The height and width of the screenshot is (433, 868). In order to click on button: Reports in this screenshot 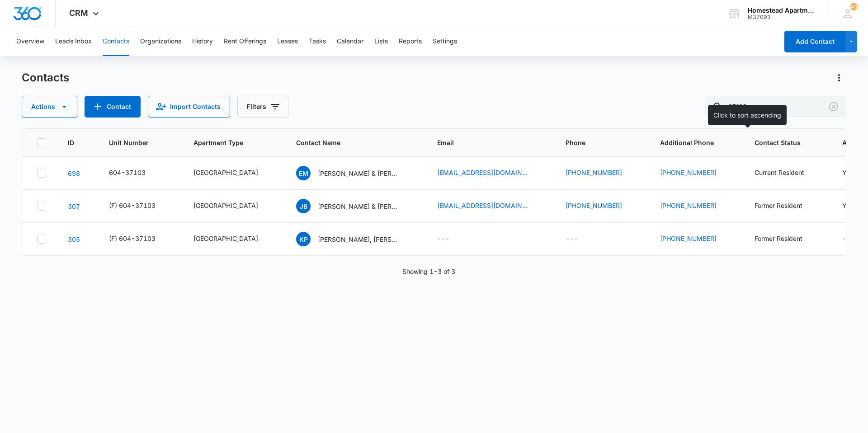, I will do `click(410, 42)`.